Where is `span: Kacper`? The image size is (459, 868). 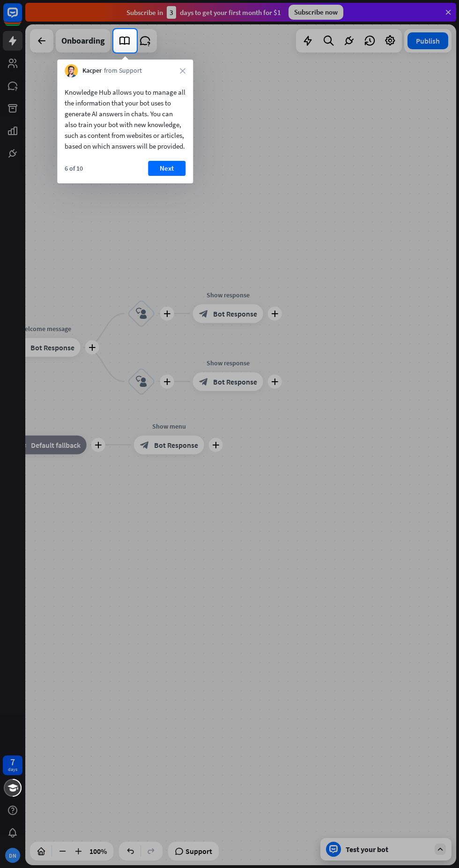 span: Kacper is located at coordinates (92, 71).